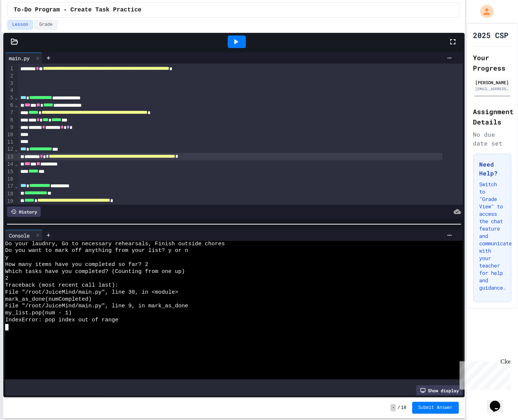  I want to click on span: y, so click(7, 258).